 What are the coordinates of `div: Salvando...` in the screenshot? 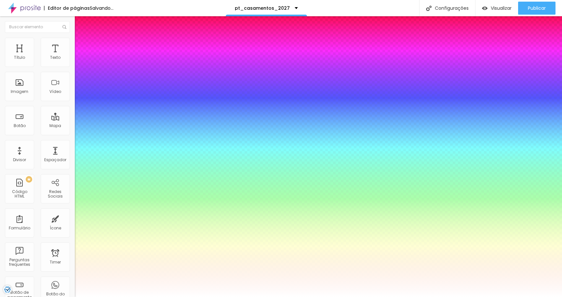 It's located at (102, 8).